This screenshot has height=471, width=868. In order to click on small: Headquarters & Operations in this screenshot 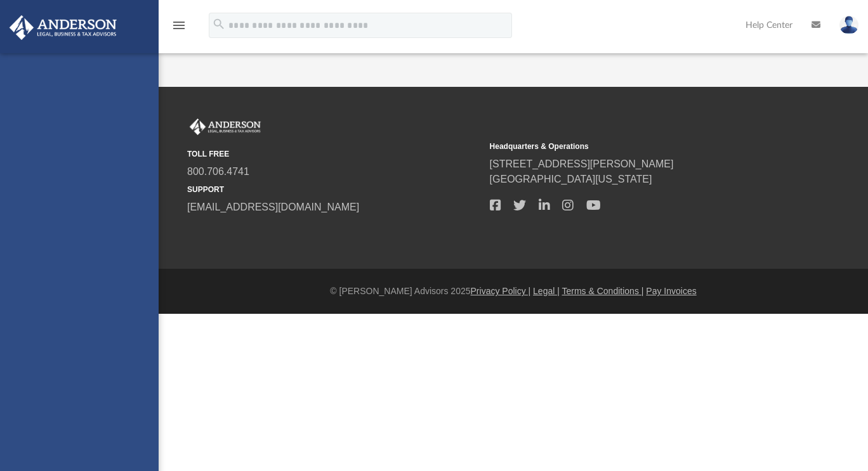, I will do `click(636, 147)`.